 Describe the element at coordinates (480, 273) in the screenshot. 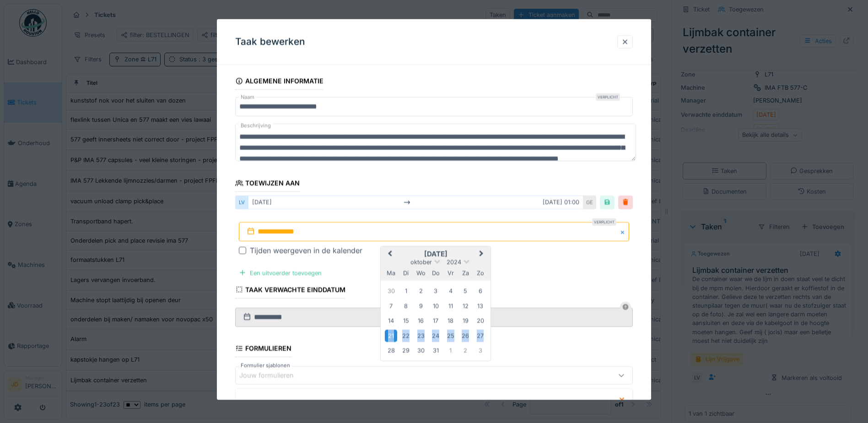

I see `div: zondag` at that location.